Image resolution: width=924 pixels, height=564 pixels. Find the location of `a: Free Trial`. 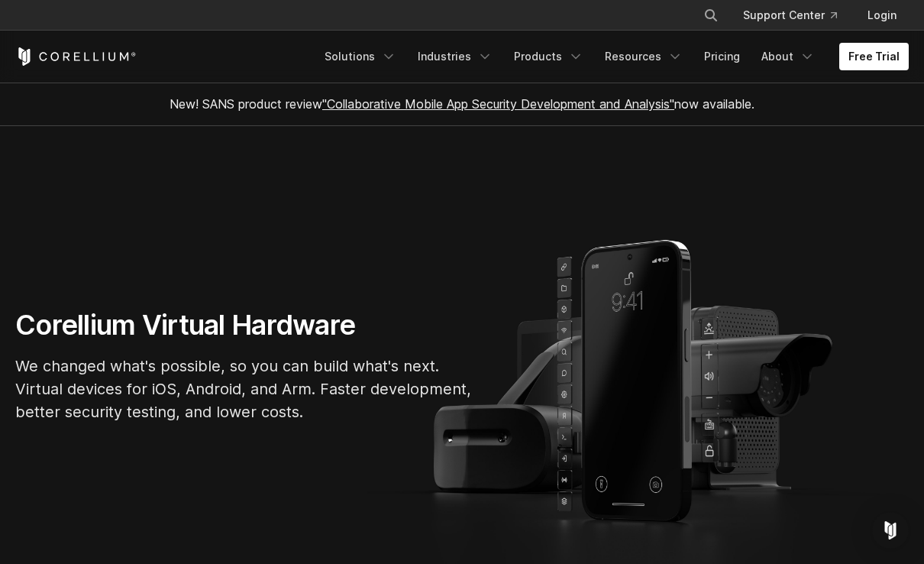

a: Free Trial is located at coordinates (873, 57).